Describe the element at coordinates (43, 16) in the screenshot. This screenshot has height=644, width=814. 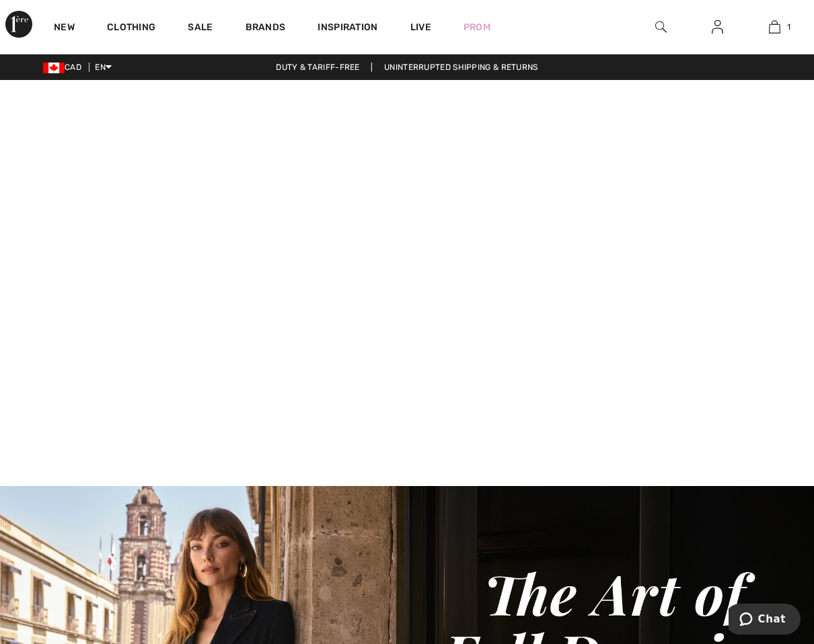
I see `span: Chat` at that location.